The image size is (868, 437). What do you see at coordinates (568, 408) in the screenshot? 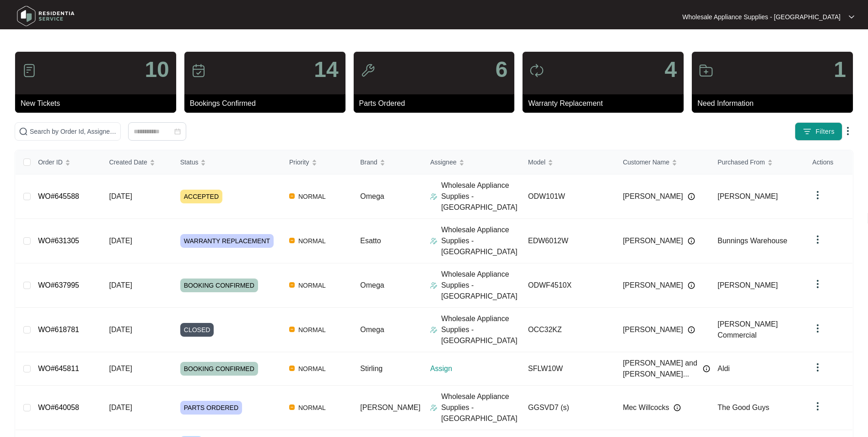
I see `td: GGSVD7 (s)` at bounding box center [568, 408].